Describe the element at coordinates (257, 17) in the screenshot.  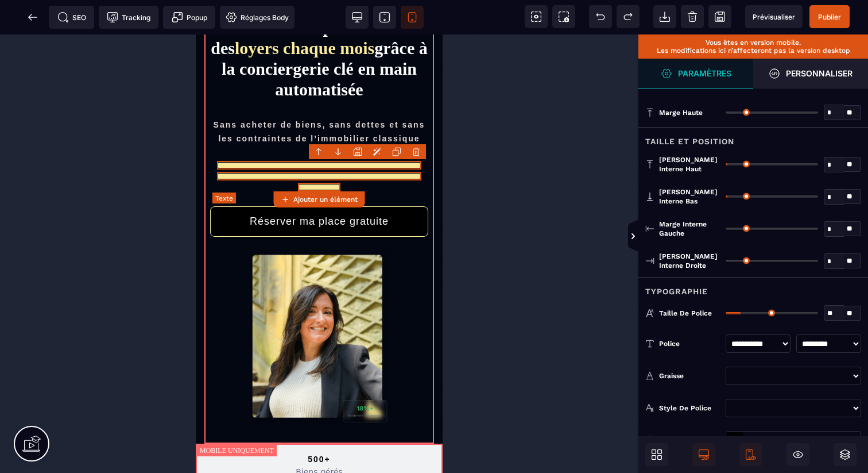
I see `span: Favicon` at that location.